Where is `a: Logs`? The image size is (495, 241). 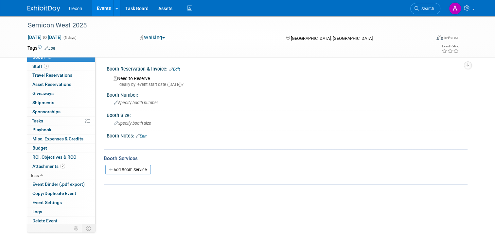
a: Logs is located at coordinates (61, 212).